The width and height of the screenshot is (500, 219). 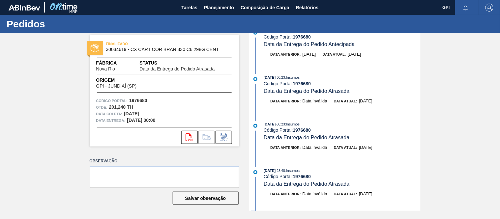 I want to click on h1: Pedidos, so click(x=65, y=24).